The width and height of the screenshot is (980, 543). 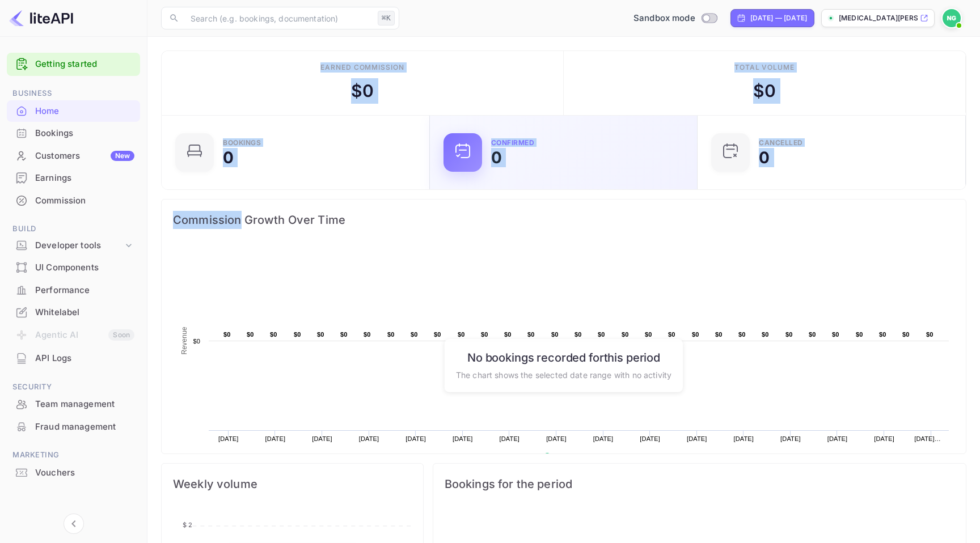 What do you see at coordinates (564, 374) in the screenshot?
I see `p: The chart shows the selected date range with no activity` at bounding box center [564, 374].